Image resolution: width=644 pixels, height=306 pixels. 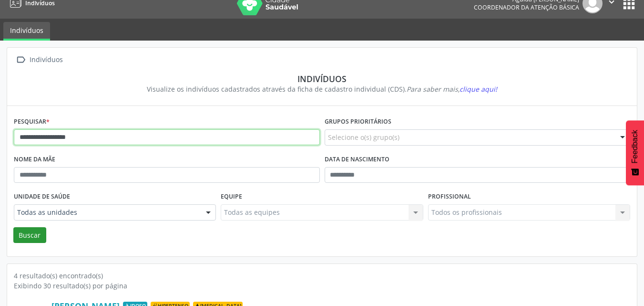 I want to click on label: Pesquisar, so click(x=31, y=122).